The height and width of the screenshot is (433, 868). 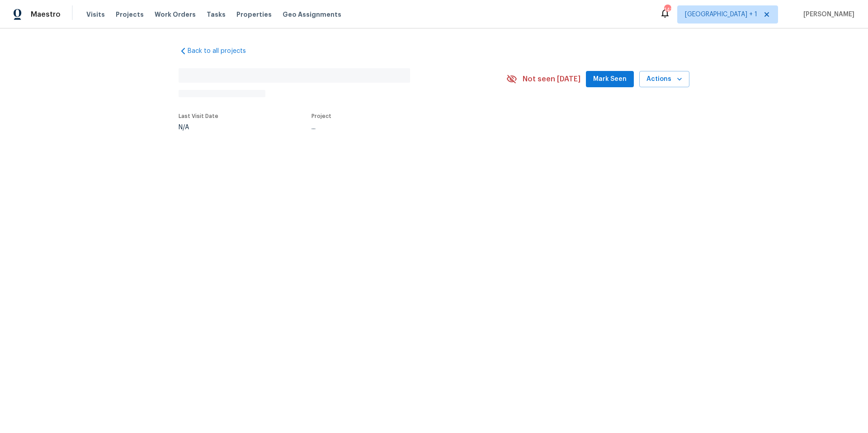 I want to click on span: Mark Seen, so click(x=610, y=79).